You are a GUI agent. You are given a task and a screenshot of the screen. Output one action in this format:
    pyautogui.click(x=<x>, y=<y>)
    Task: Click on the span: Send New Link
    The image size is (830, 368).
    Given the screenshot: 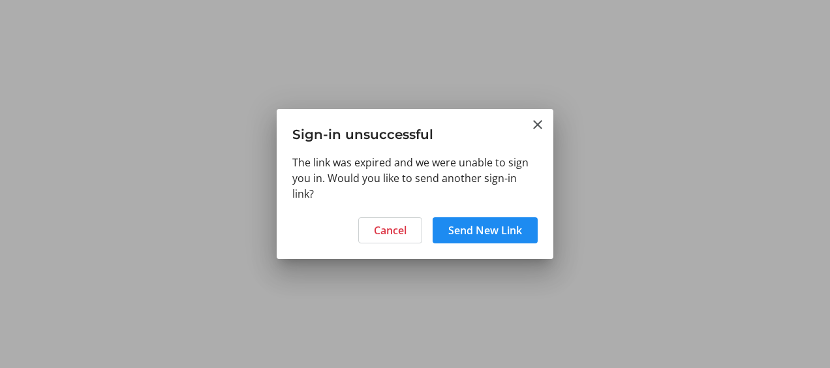 What is the action you would take?
    pyautogui.click(x=485, y=230)
    